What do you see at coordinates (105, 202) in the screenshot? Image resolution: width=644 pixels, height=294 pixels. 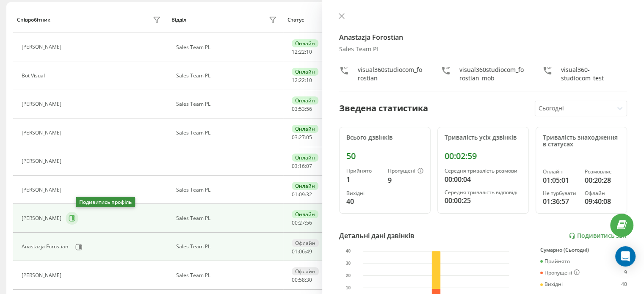 I see `div: Подивитись профіль` at bounding box center [105, 202].